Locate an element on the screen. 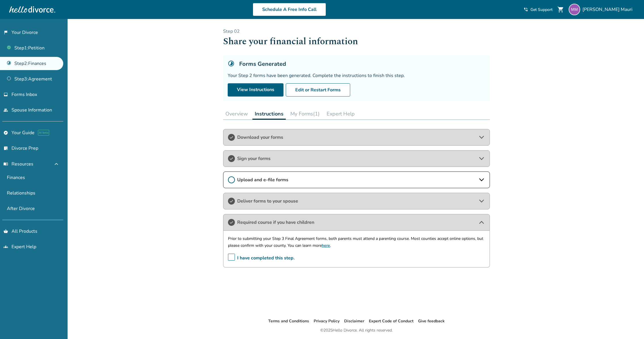 Image resolution: width=644 pixels, height=339 pixels. a: Terms and Conditions is located at coordinates (288, 321).